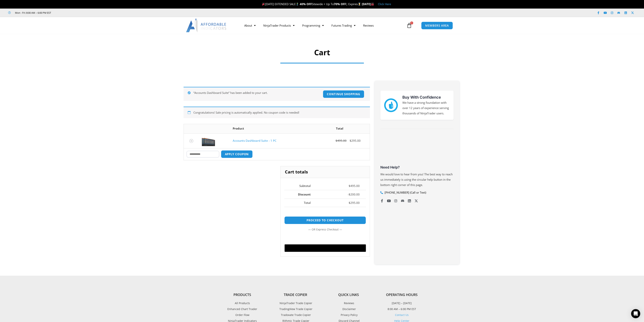  What do you see at coordinates (349, 315) in the screenshot?
I see `a: Privacy Policy` at bounding box center [349, 315].